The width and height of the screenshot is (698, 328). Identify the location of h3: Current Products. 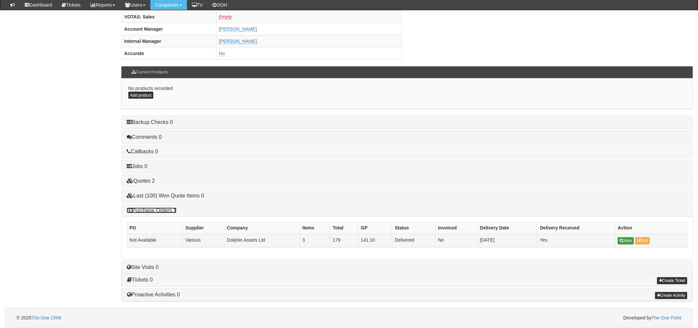
(150, 72).